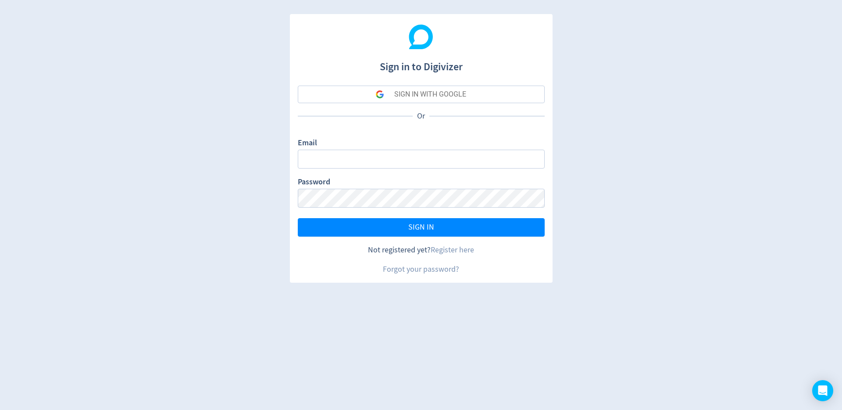 This screenshot has width=842, height=410. Describe the element at coordinates (421, 269) in the screenshot. I see `a: Forgot your password?` at that location.